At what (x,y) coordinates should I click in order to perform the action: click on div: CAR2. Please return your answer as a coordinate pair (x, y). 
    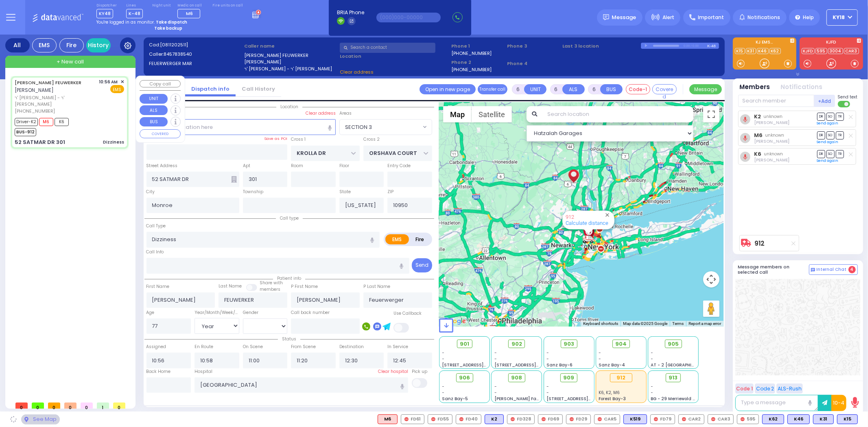
    Looking at the image, I should click on (692, 419).